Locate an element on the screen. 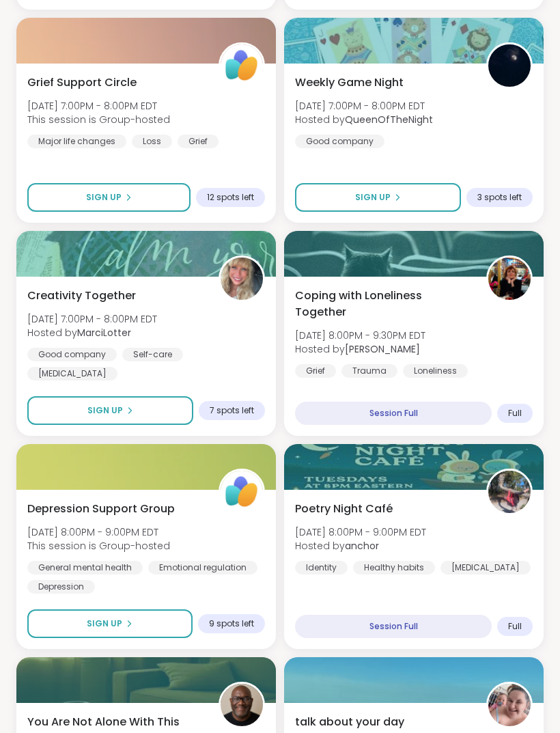  div: Healthy habits is located at coordinates (394, 568).